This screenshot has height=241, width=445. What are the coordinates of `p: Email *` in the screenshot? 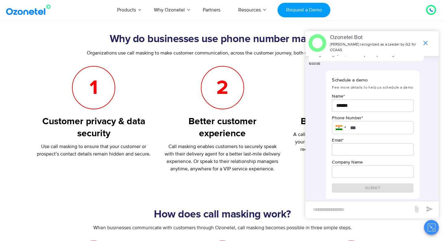 It's located at (373, 140).